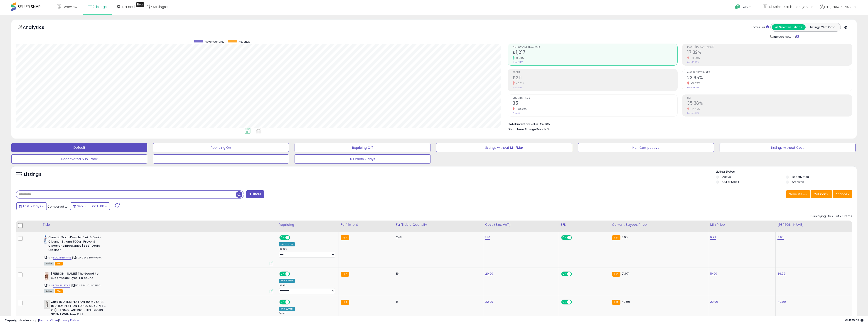  I want to click on a: Terms of Use, so click(48, 320).